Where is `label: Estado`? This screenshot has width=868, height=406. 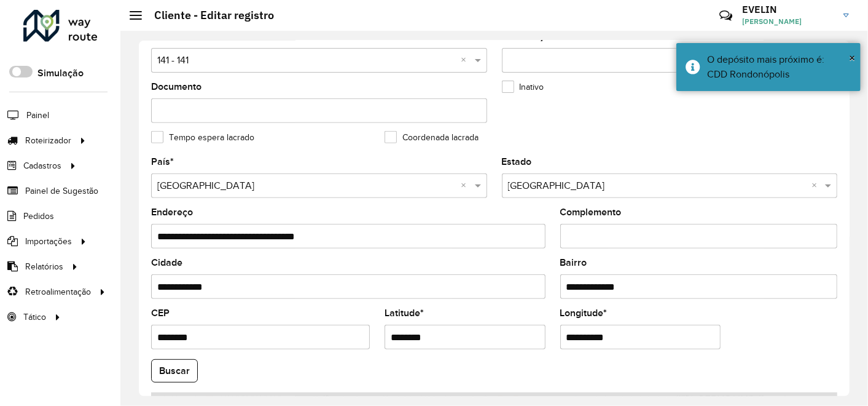 label: Estado is located at coordinates (517, 162).